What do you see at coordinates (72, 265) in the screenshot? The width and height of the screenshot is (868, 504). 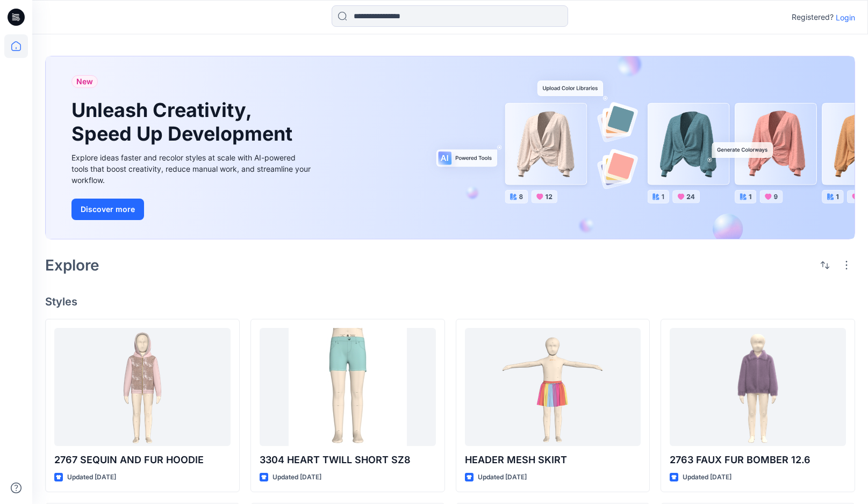 I see `h2: Explore` at bounding box center [72, 265].